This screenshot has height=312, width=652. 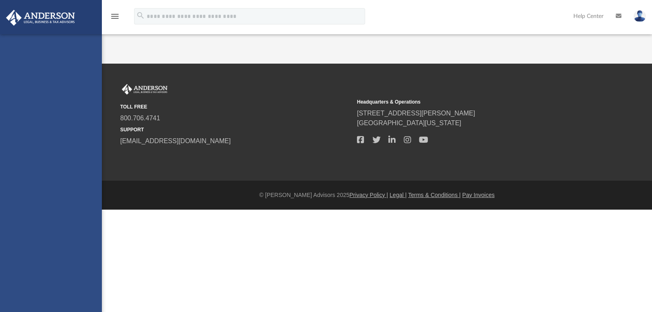 What do you see at coordinates (140, 118) in the screenshot?
I see `a: 800.706.4741` at bounding box center [140, 118].